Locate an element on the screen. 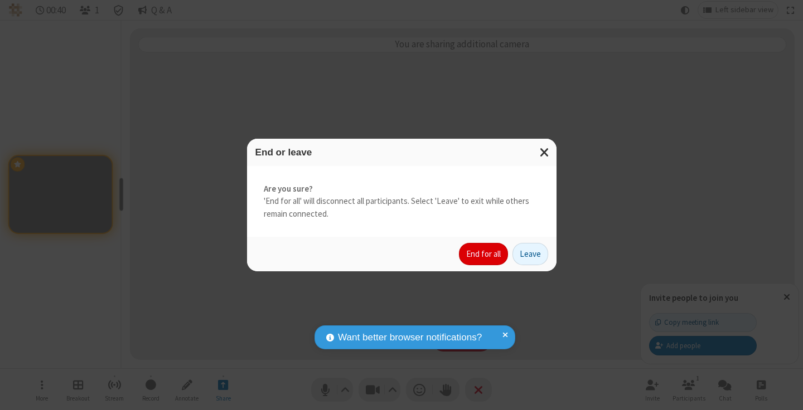  button: Close modal is located at coordinates (545, 152).